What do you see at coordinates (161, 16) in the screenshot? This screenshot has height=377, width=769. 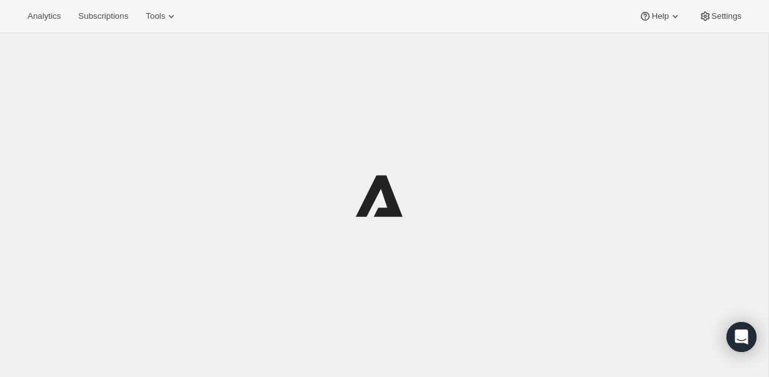 I see `button: Tools` at bounding box center [161, 16].